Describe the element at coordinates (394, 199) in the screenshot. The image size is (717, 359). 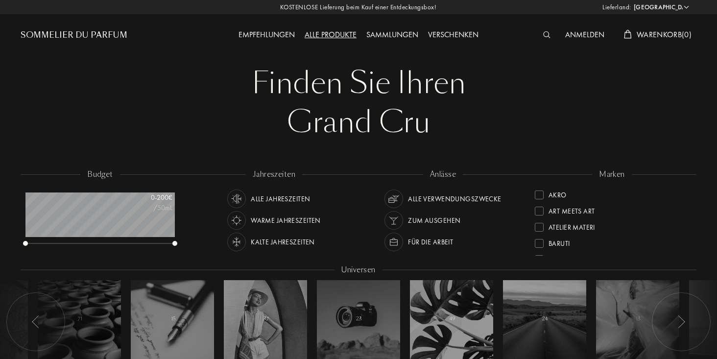
I see `img: usage_occasion_all_white.svg` at that location.